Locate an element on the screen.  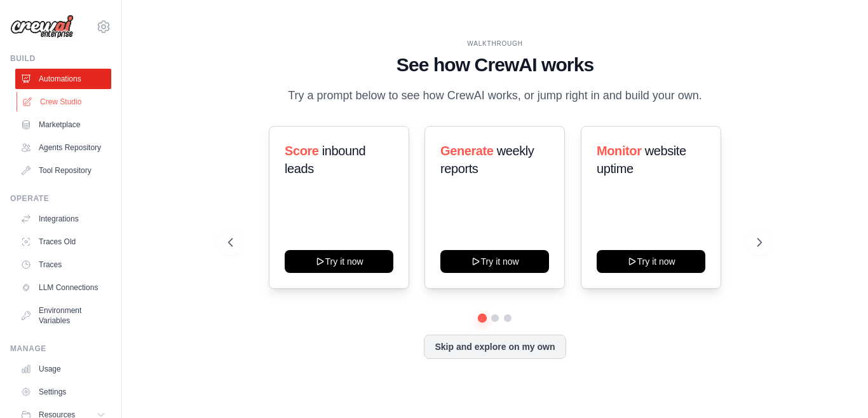
a: Marketplace is located at coordinates (63, 124).